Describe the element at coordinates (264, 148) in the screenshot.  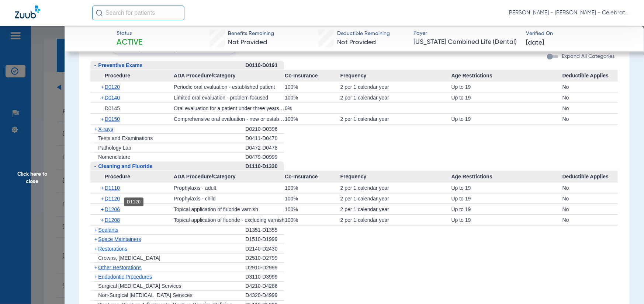
I see `div: D0472-D0478` at that location.